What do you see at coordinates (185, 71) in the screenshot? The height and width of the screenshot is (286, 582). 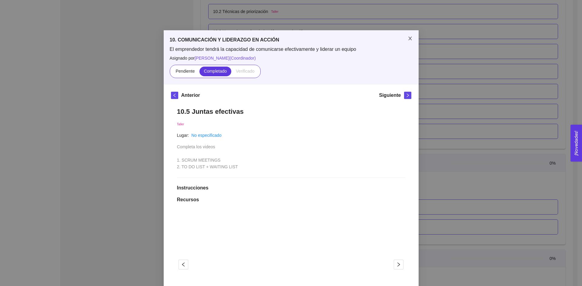 I see `span: Pendiente` at bounding box center [185, 71].